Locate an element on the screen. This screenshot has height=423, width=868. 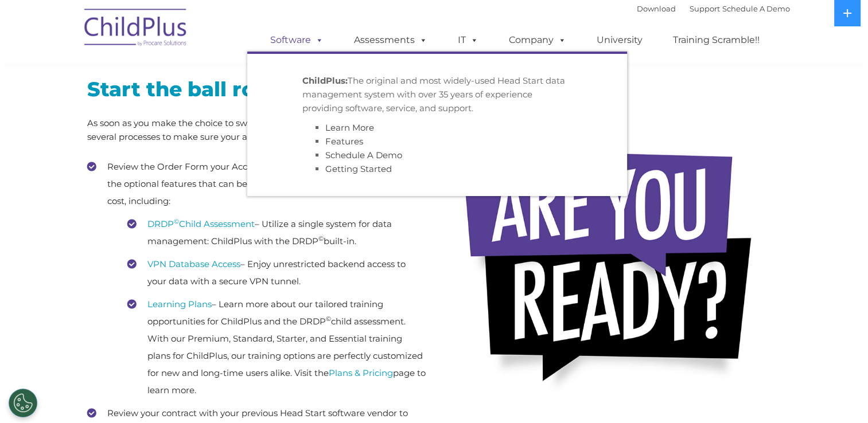
strong: ChildPlus: is located at coordinates (324, 80).